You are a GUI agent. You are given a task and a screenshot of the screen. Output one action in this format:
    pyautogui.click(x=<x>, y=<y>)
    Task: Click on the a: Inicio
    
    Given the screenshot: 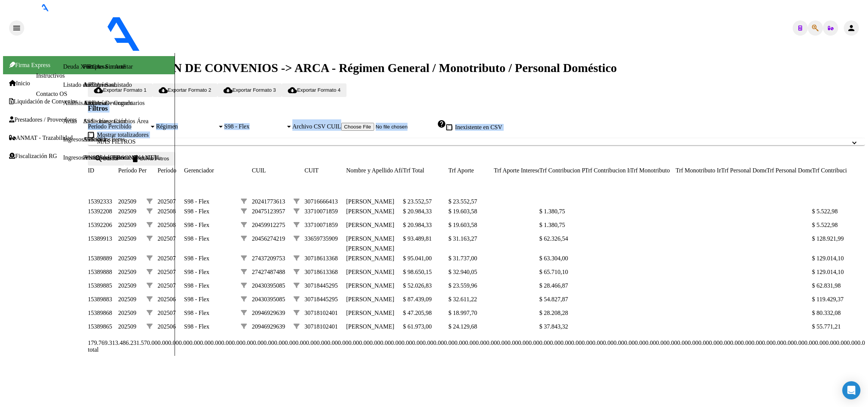 What is the action you would take?
    pyautogui.click(x=19, y=83)
    